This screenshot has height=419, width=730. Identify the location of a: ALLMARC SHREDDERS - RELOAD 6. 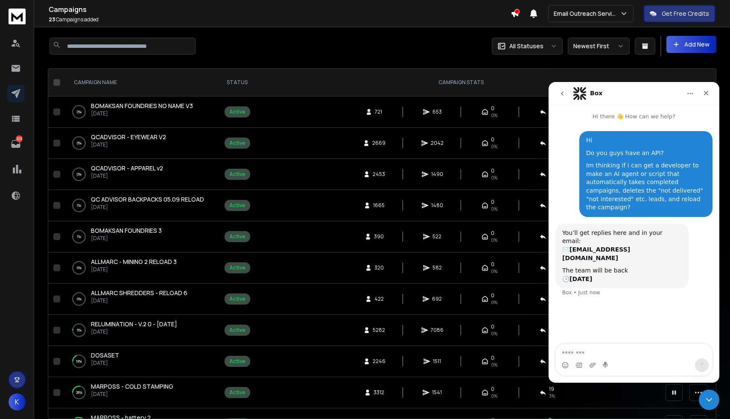
(139, 293).